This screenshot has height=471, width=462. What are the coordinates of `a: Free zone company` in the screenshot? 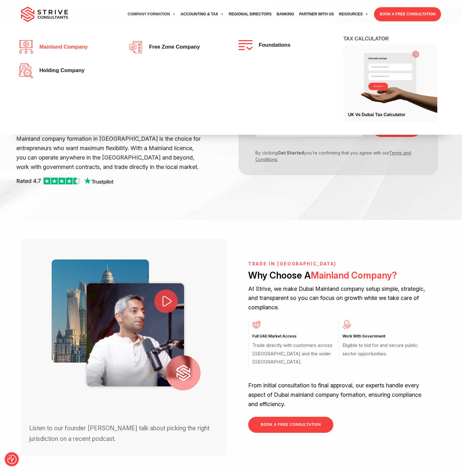 It's located at (176, 47).